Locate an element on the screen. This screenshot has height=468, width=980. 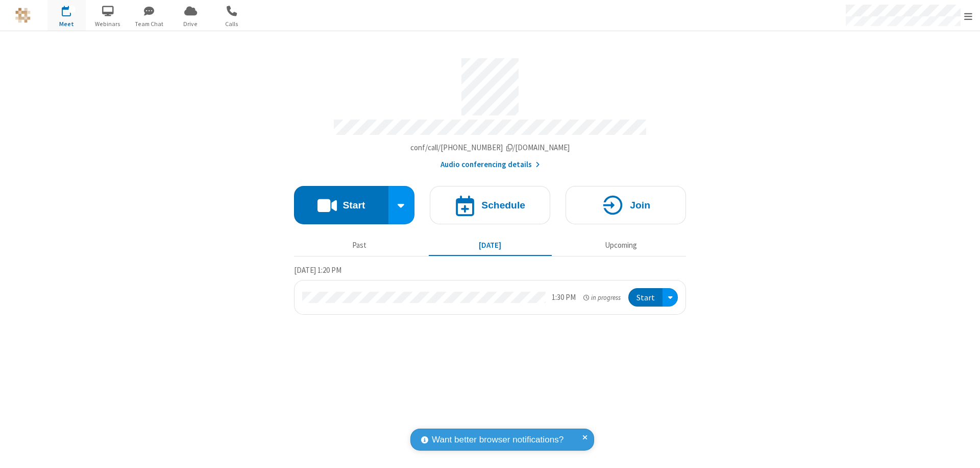
em: in progress is located at coordinates (602, 297).